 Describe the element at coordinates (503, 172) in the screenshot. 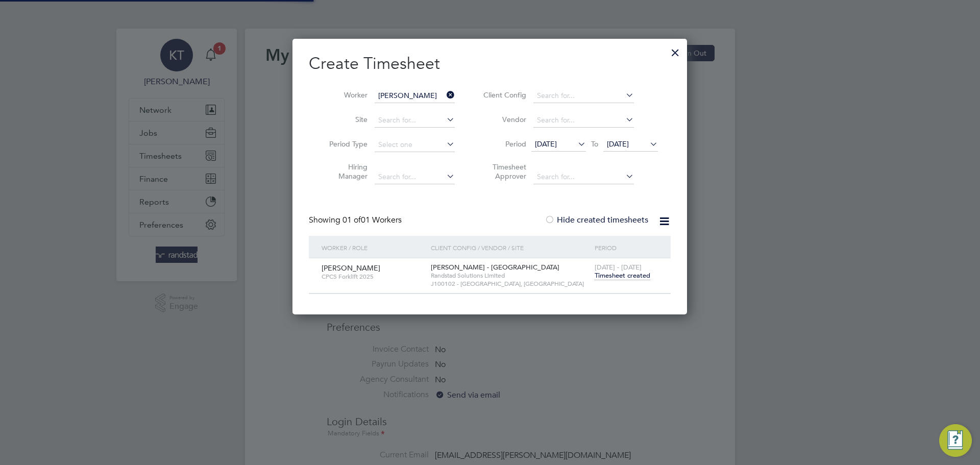

I see `label: Timesheet Approver` at that location.